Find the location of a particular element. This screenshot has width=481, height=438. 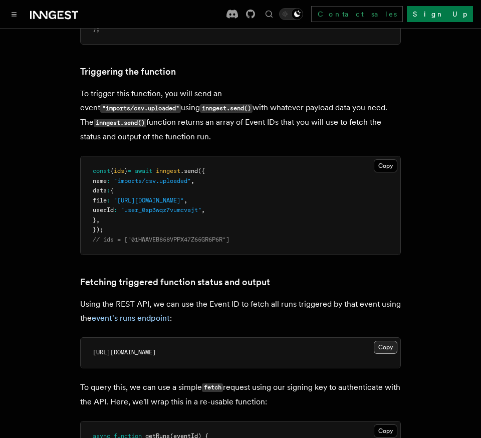

a: Triggering the function is located at coordinates (128, 72).